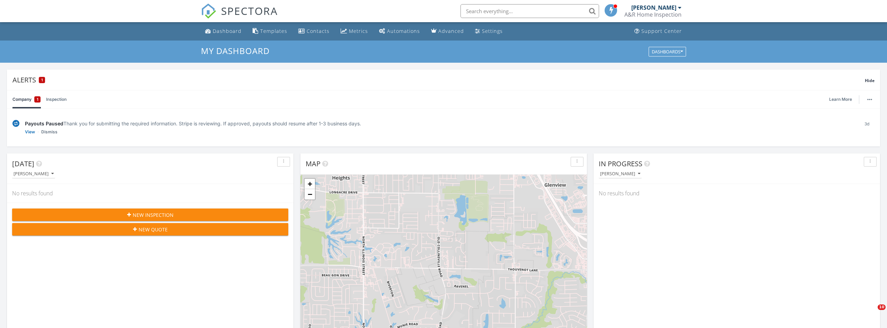  Describe the element at coordinates (492, 31) in the screenshot. I see `div: Settings` at that location.